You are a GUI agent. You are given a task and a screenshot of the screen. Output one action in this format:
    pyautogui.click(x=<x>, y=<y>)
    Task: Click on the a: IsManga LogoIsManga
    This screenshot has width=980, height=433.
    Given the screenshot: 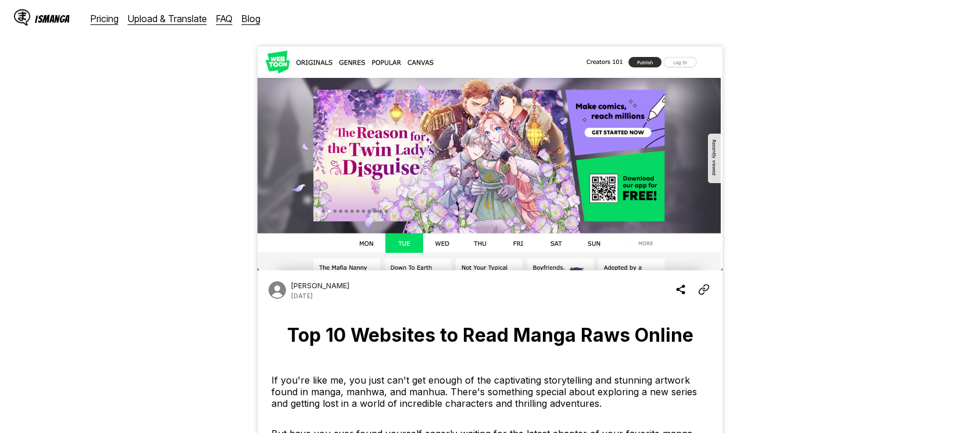 What is the action you would take?
    pyautogui.click(x=52, y=19)
    